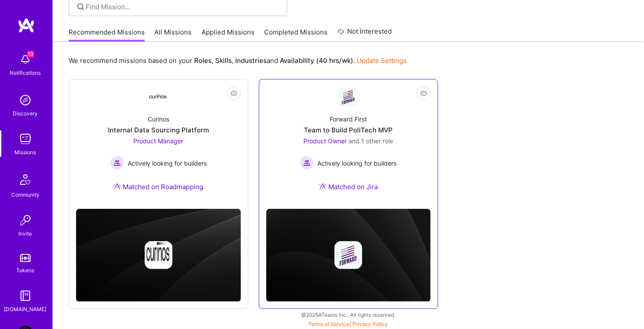  Describe the element at coordinates (26, 220) in the screenshot. I see `img: Invite` at that location.